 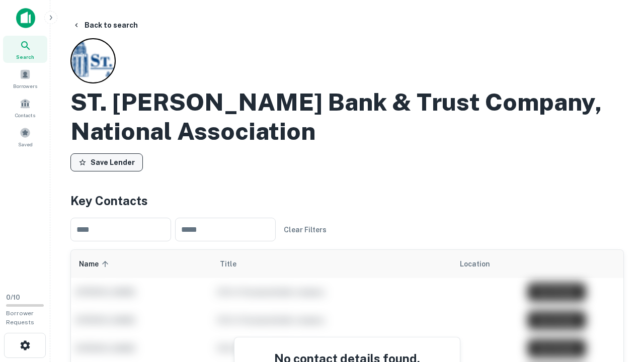 I want to click on h4: Key Contacts, so click(x=347, y=201).